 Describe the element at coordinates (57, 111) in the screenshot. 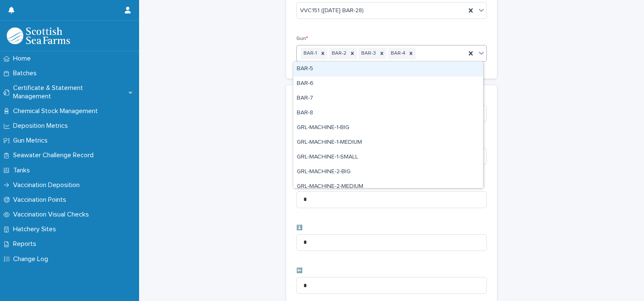

I see `p: Chemical Stock Management` at that location.